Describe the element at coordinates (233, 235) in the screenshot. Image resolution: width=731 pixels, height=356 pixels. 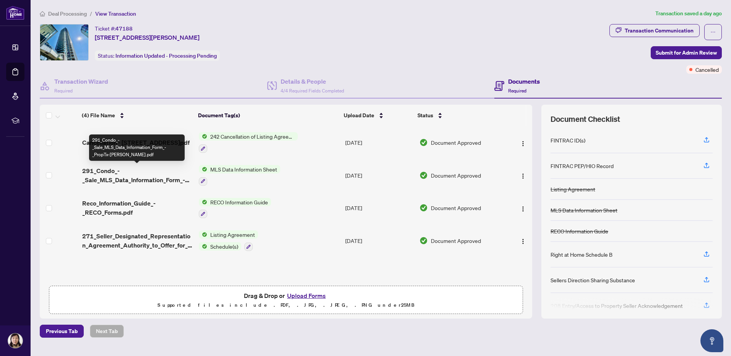
I see `span: Listing Agreement` at that location.